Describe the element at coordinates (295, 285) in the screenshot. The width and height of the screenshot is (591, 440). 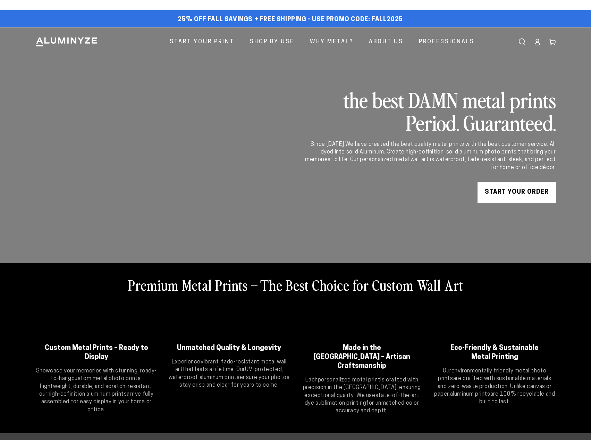
I see `h2: Premium Metal Prints – The Best Choice for Custom Wall Art` at that location.